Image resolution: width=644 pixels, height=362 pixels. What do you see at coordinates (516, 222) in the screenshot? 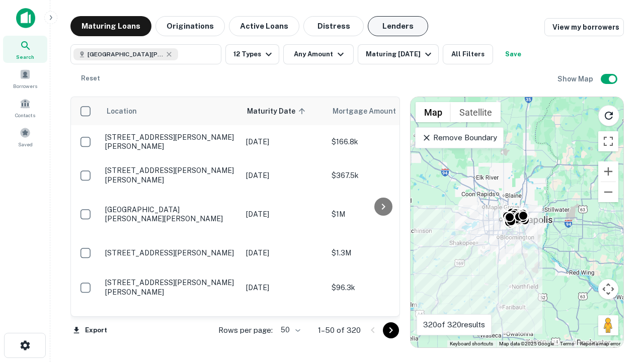
I see `div: 0 0` at bounding box center [516, 222].